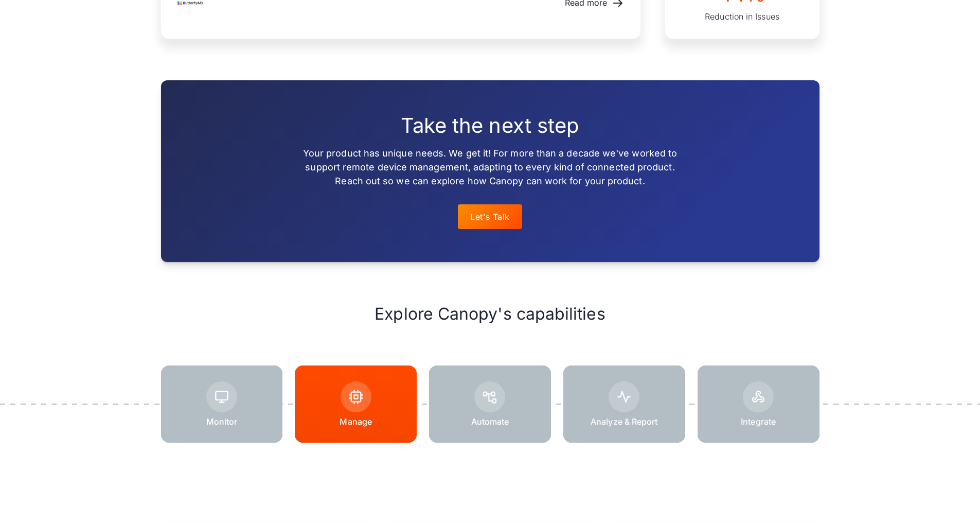  What do you see at coordinates (356, 421) in the screenshot?
I see `p: Manage` at bounding box center [356, 421].